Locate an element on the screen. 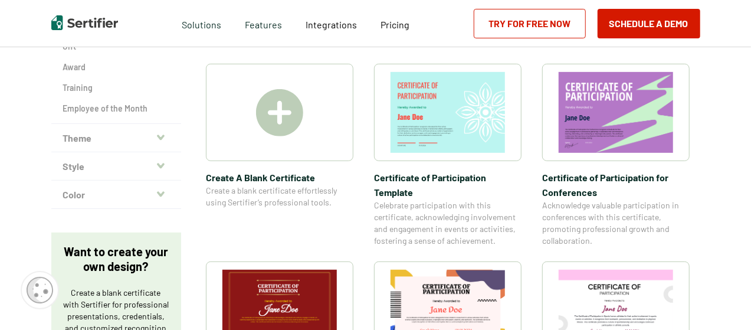 Image resolution: width=751 pixels, height=330 pixels. span: Solutions is located at coordinates (201, 23).